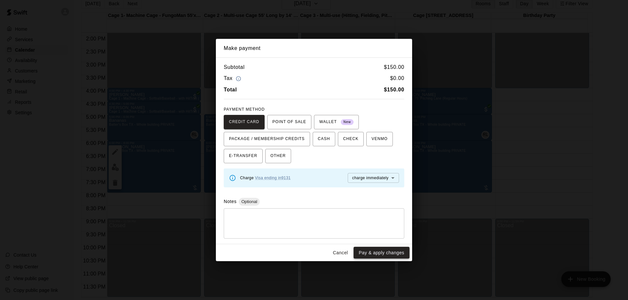  What do you see at coordinates (267, 139) in the screenshot?
I see `span: PACKAGE / MEMBERSHIP CREDITS` at bounding box center [267, 139].